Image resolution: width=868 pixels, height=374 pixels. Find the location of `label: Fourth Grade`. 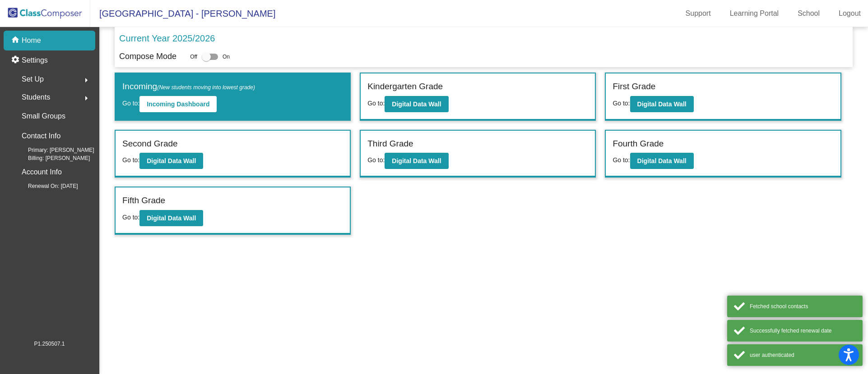

label: Fourth Grade is located at coordinates (638, 144).